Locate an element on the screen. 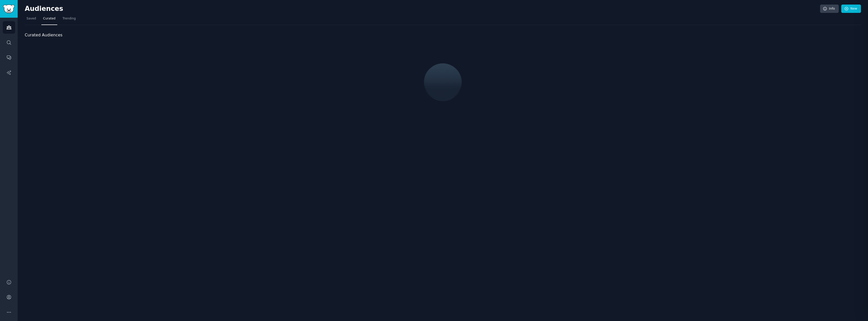 The width and height of the screenshot is (868, 321). span: Curated is located at coordinates (49, 18).